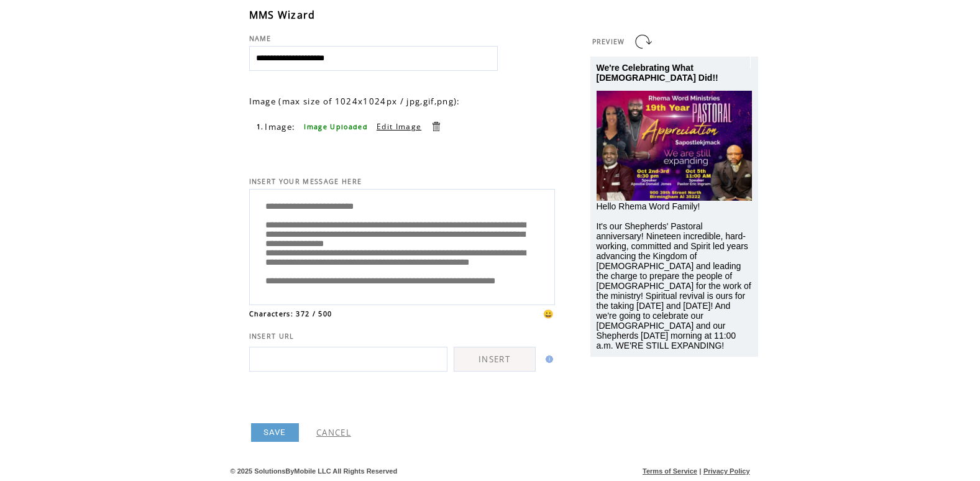 The width and height of the screenshot is (980, 481). Describe the element at coordinates (674, 276) in the screenshot. I see `span: Hello Rhema Word Family! It's our Shepherds' Pastoral anniversary! Nineteen incredible, hard-work...` at that location.